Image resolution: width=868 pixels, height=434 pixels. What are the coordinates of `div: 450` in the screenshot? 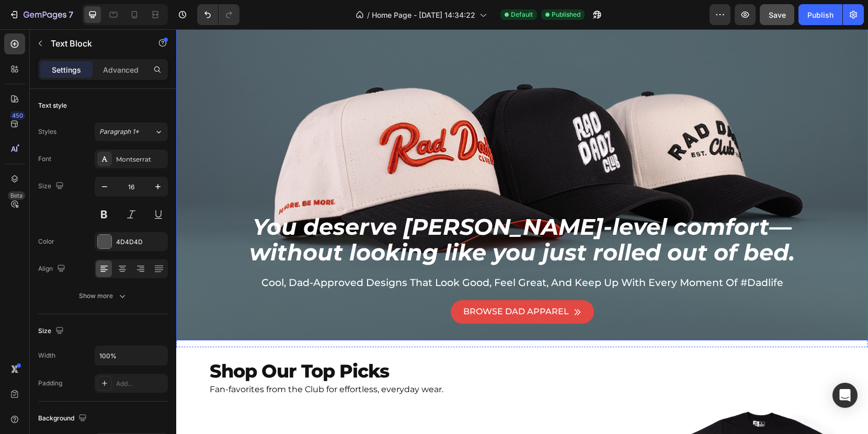 It's located at (17, 115).